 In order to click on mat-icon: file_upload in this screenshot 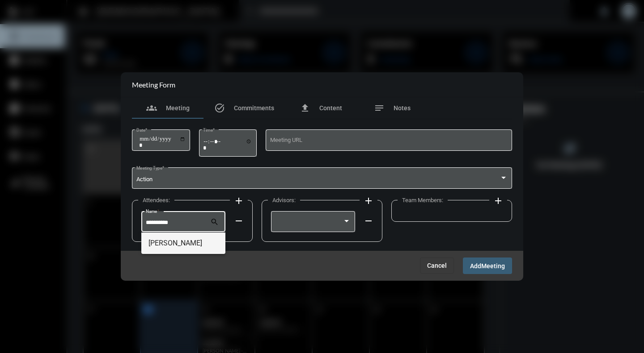, I will do `click(305, 108)`.